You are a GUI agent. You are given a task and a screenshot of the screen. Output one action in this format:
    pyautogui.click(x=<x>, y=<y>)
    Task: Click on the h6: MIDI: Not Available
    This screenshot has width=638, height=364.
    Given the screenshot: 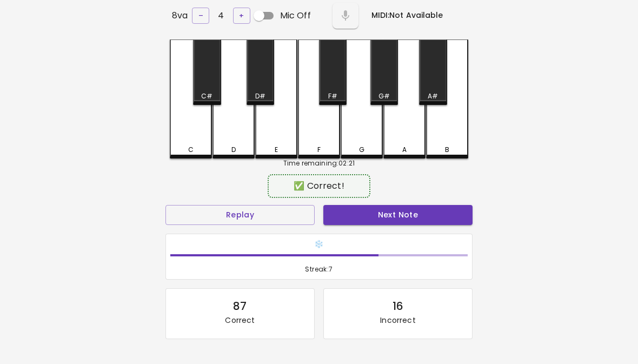 What is the action you would take?
    pyautogui.click(x=407, y=16)
    